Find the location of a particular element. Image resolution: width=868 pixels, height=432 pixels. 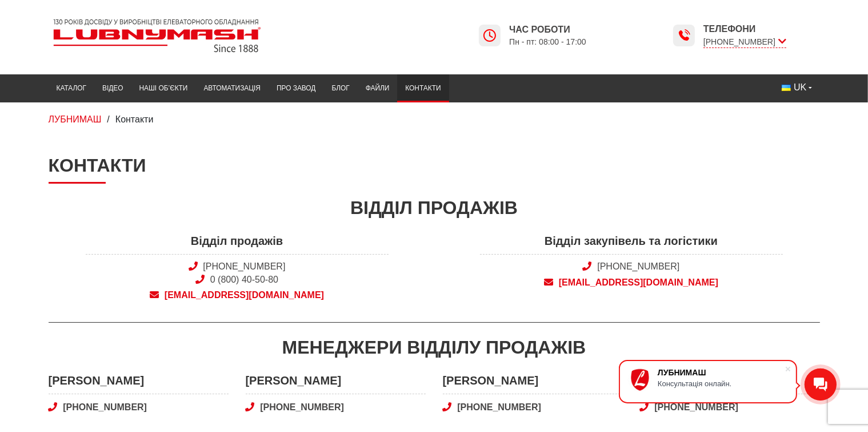

span: Відділ продажів is located at coordinates (237, 244).